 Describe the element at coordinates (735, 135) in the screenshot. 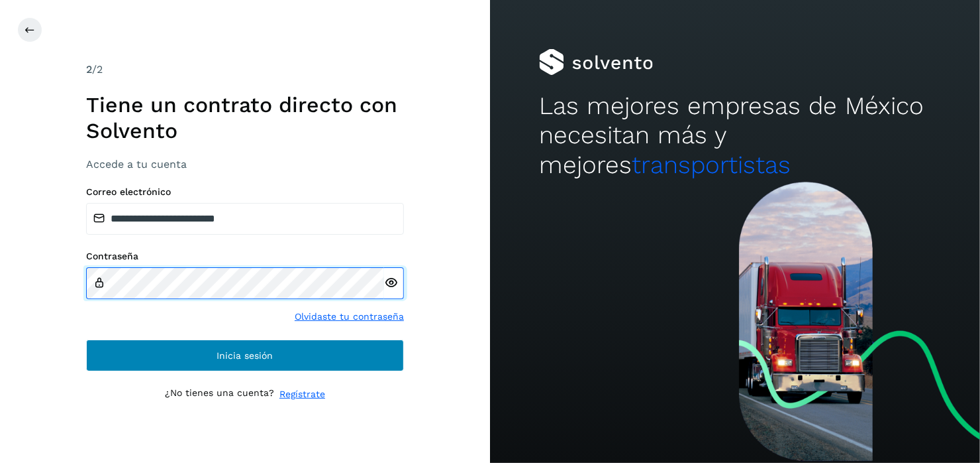

I see `h2: Las mejores empresas de México necesitan más y mejores` at that location.